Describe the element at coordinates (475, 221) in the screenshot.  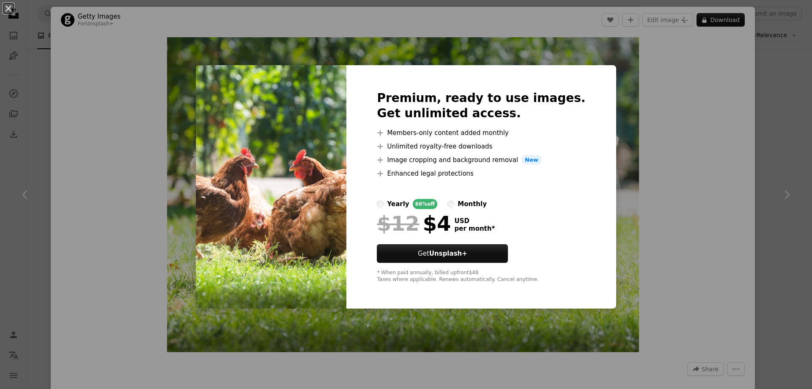
I see `span: USD` at that location.